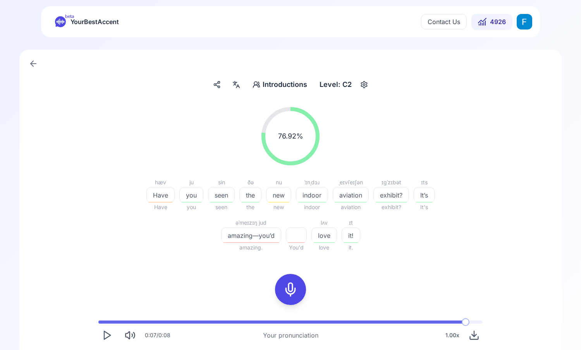 Image resolution: width=581 pixels, height=350 pixels. I want to click on button: it!, so click(351, 235).